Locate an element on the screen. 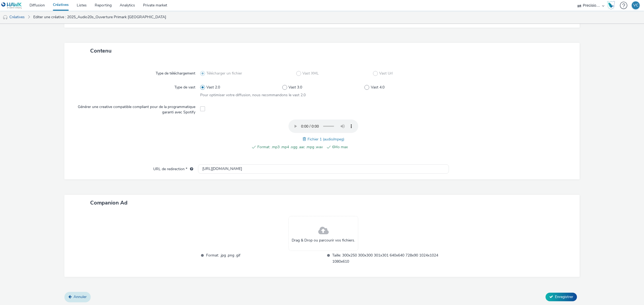 This screenshot has width=644, height=305. button: Enregistrer is located at coordinates (561, 297).